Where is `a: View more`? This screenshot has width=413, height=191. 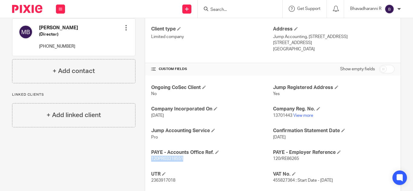 a: View more is located at coordinates (303, 116).